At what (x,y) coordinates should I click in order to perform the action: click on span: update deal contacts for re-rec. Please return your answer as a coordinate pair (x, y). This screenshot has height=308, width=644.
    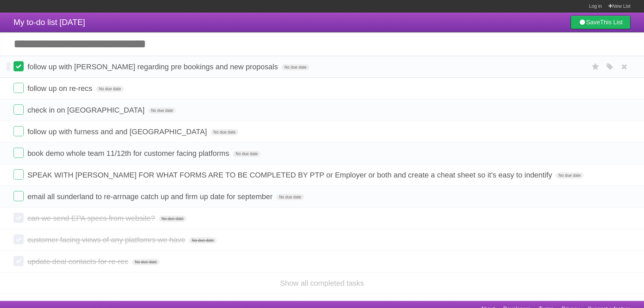
    Looking at the image, I should click on (79, 262).